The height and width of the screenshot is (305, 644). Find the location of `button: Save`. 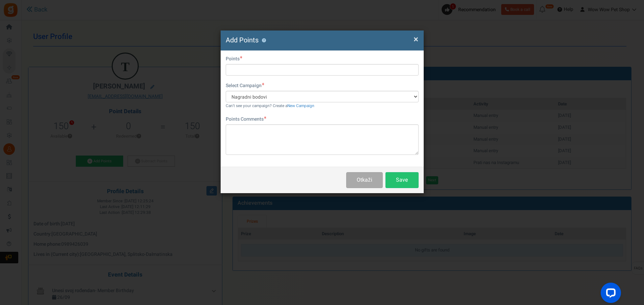

button: Save is located at coordinates (402, 180).